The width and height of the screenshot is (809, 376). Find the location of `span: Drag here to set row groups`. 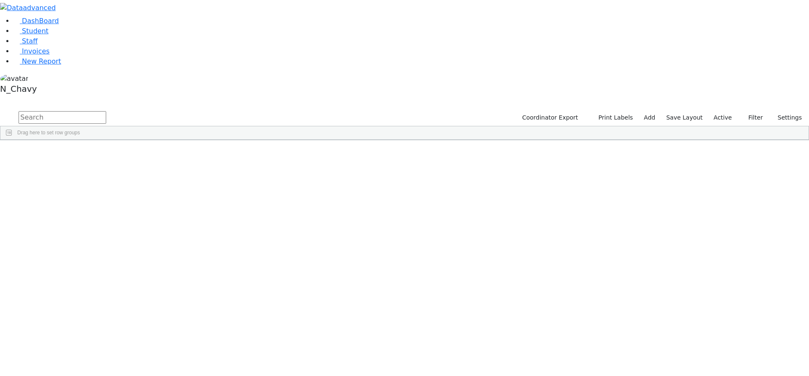

span: Drag here to set row groups is located at coordinates (48, 133).